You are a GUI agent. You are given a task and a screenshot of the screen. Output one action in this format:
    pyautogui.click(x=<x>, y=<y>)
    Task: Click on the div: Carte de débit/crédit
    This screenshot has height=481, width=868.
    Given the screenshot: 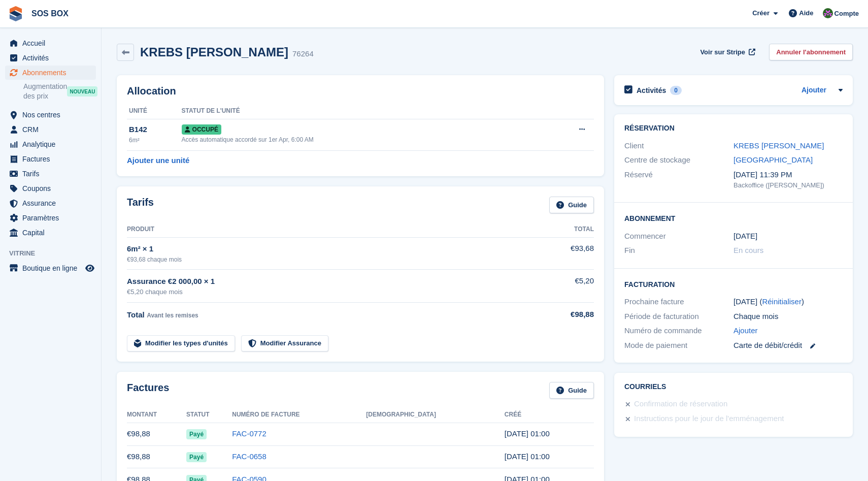 What is the action you would take?
    pyautogui.click(x=787, y=345)
    